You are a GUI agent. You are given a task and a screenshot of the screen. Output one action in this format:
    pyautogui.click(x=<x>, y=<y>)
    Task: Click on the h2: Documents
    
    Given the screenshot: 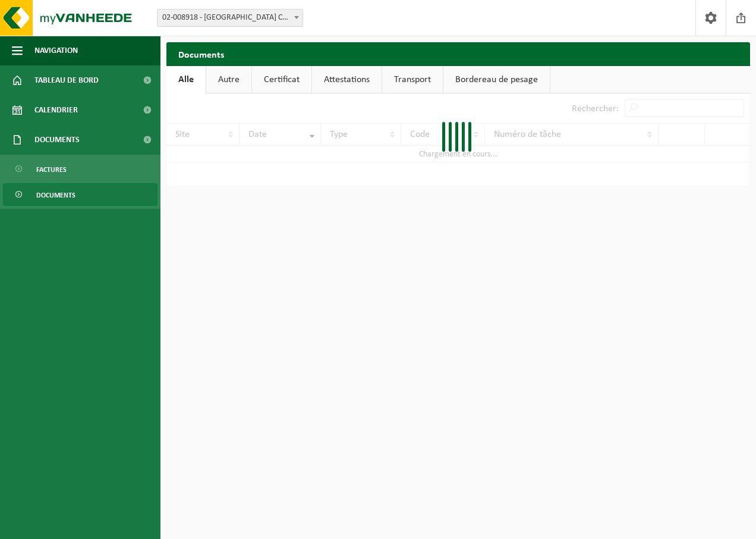 What is the action you would take?
    pyautogui.click(x=458, y=54)
    